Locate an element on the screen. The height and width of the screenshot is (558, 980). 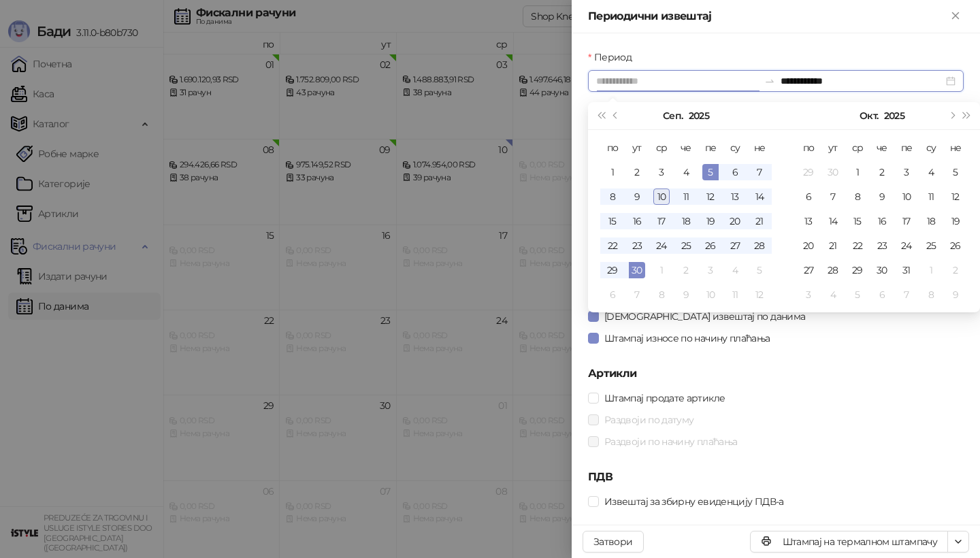
td: 2025-10-16 is located at coordinates (882, 221).